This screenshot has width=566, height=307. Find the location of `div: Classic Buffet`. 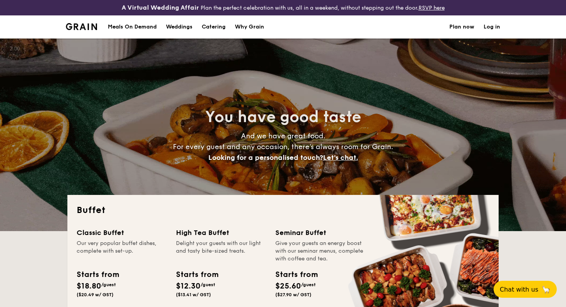

div: Classic Buffet is located at coordinates (122, 233).